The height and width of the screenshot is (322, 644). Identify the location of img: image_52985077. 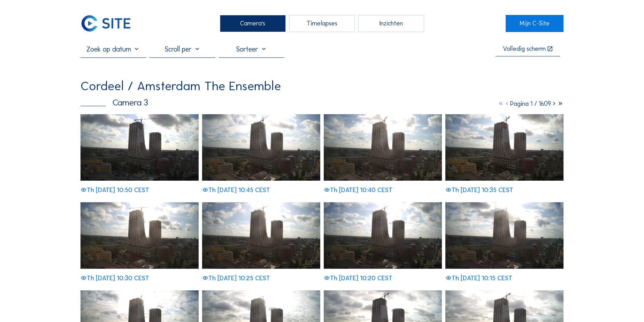
(383, 236).